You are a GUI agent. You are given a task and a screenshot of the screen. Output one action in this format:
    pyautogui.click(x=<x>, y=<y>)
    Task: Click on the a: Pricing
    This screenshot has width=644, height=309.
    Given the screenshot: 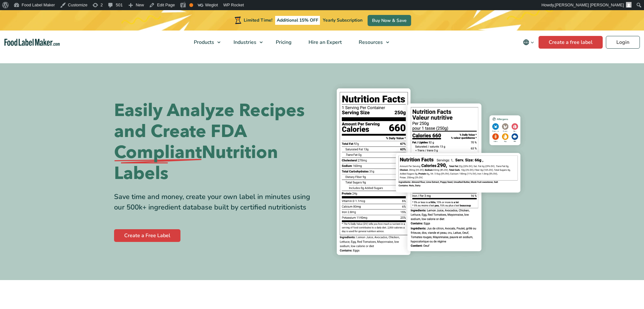 What is the action you would take?
    pyautogui.click(x=283, y=42)
    